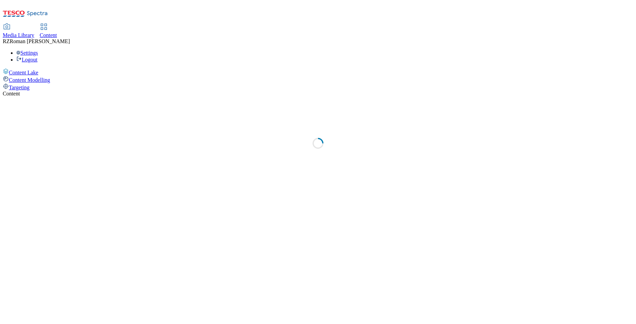 This screenshot has height=324, width=636. Describe the element at coordinates (29, 80) in the screenshot. I see `span: Content Modelling` at that location.